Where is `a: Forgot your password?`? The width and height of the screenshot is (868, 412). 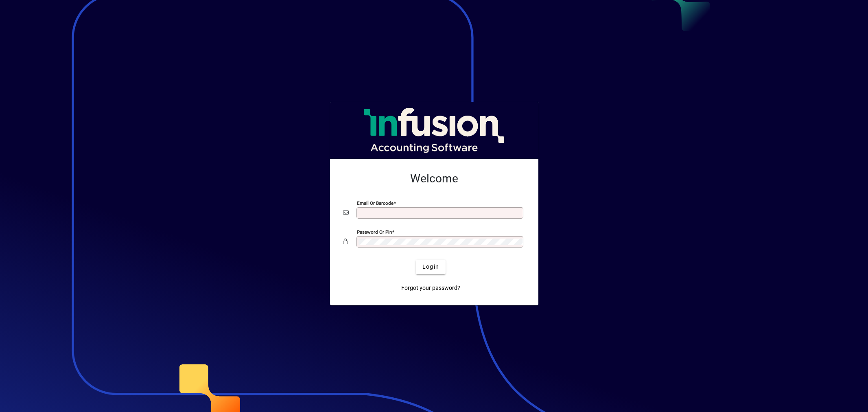 a: Forgot your password? is located at coordinates (431, 288).